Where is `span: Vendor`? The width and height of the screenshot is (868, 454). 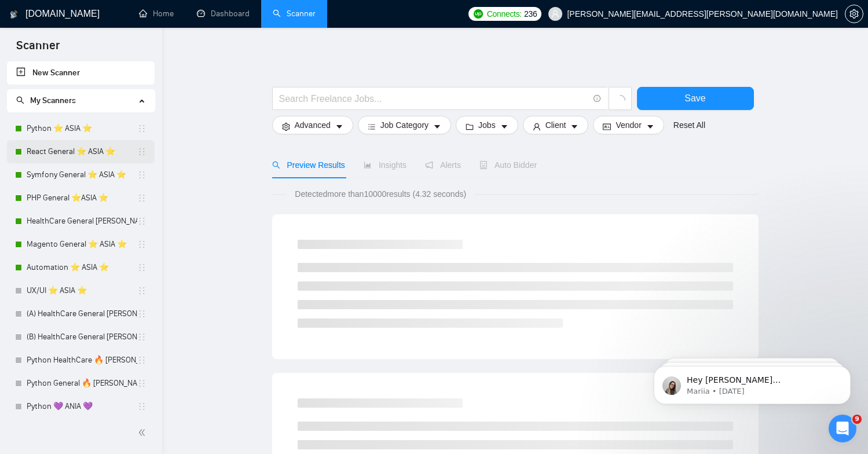 span: Vendor is located at coordinates (628, 125).